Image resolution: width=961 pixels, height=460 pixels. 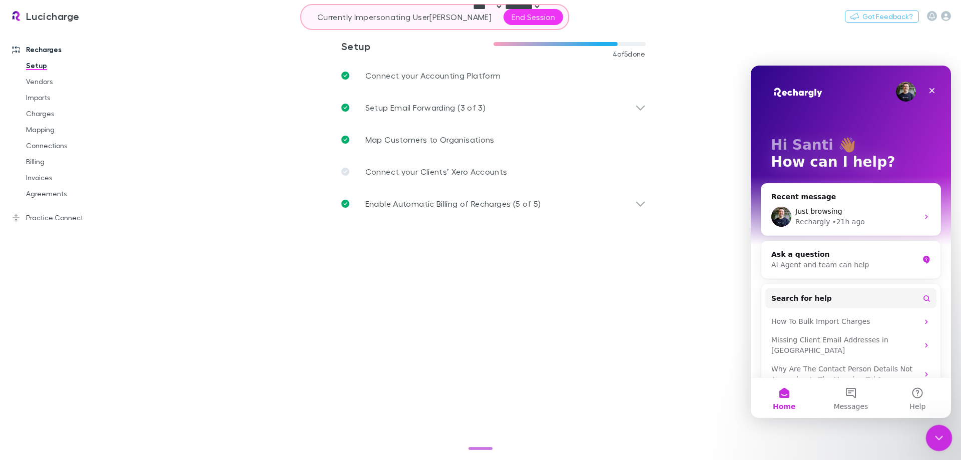 What do you see at coordinates (53, 16) in the screenshot?
I see `h3: Lucicharge` at bounding box center [53, 16].